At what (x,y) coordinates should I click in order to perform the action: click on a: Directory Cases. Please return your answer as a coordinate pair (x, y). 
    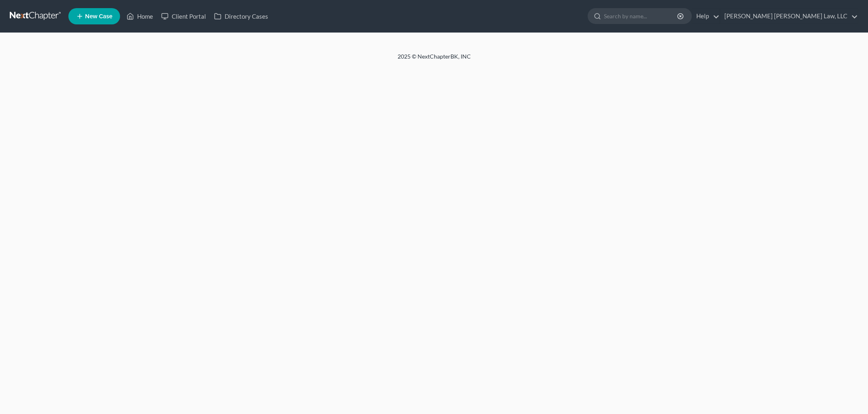
    Looking at the image, I should click on (240, 16).